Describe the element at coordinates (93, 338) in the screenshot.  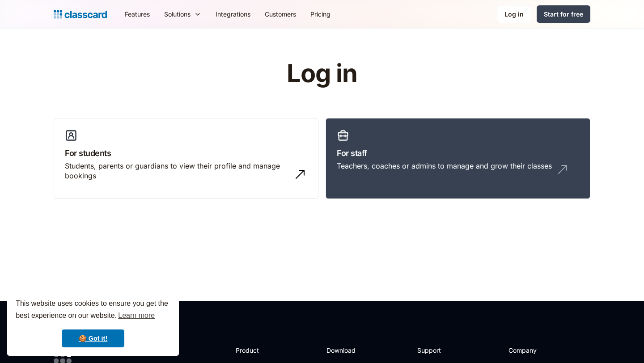
I see `a: dismiss cookie message` at that location.